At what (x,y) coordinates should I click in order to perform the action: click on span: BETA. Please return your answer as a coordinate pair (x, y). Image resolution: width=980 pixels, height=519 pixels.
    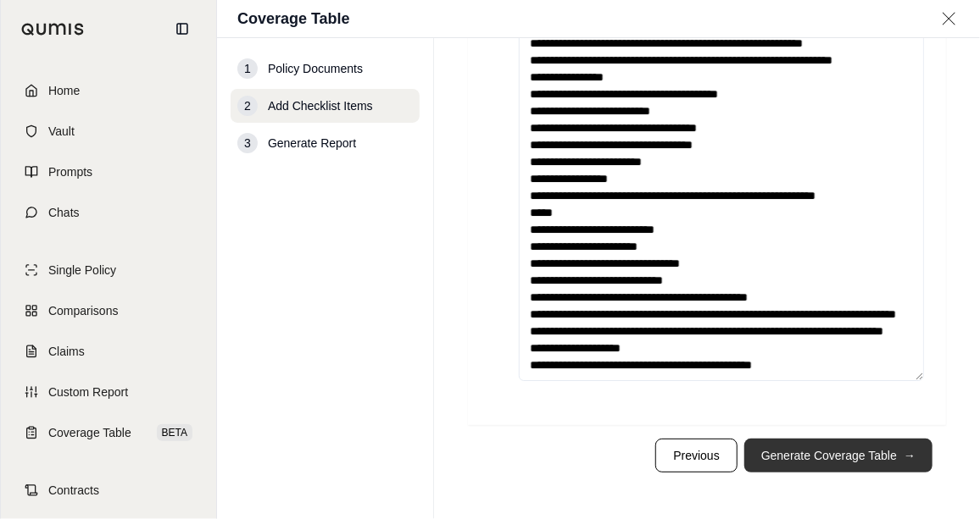
    Looking at the image, I should click on (175, 432).